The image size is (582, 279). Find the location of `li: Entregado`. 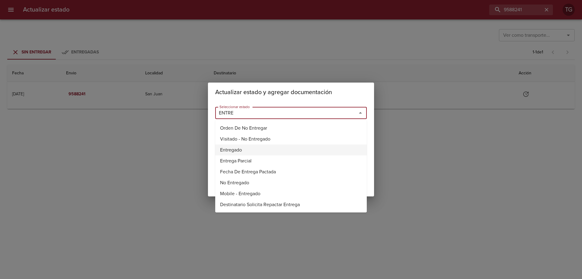

li: Entregado is located at coordinates (291, 150).